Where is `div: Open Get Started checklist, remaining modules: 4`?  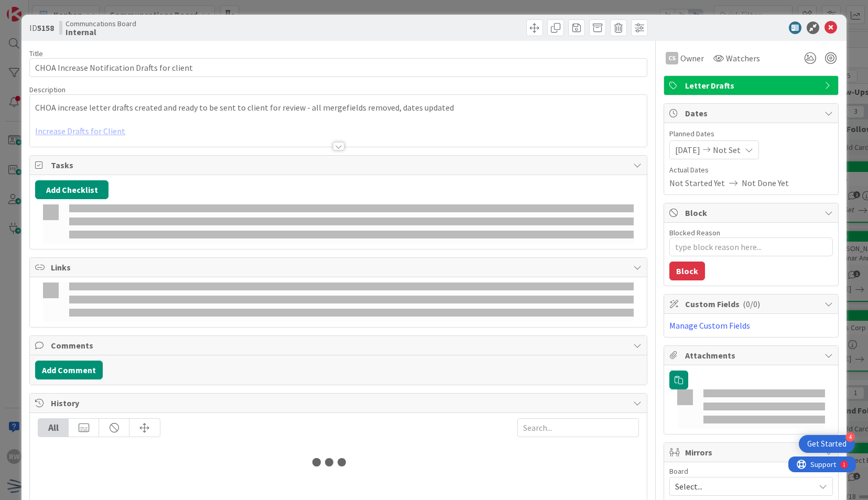 div: Open Get Started checklist, remaining modules: 4 is located at coordinates (827, 444).